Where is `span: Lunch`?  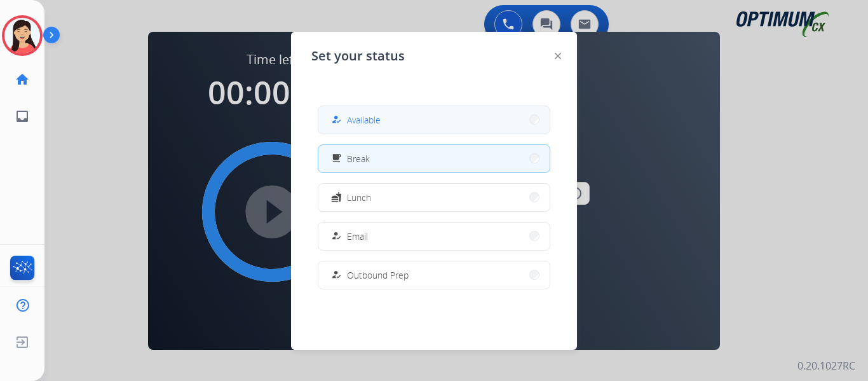 span: Lunch is located at coordinates (359, 197).